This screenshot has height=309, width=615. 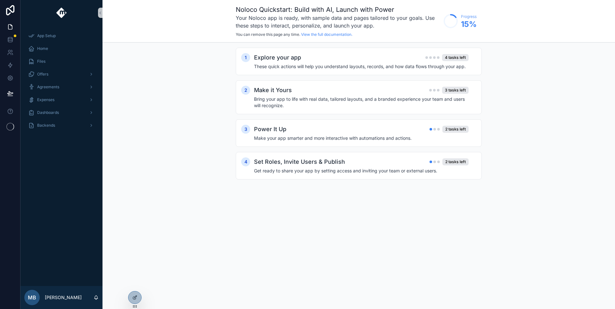 What do you see at coordinates (62, 100) in the screenshot?
I see `a: Expenses` at bounding box center [62, 100].